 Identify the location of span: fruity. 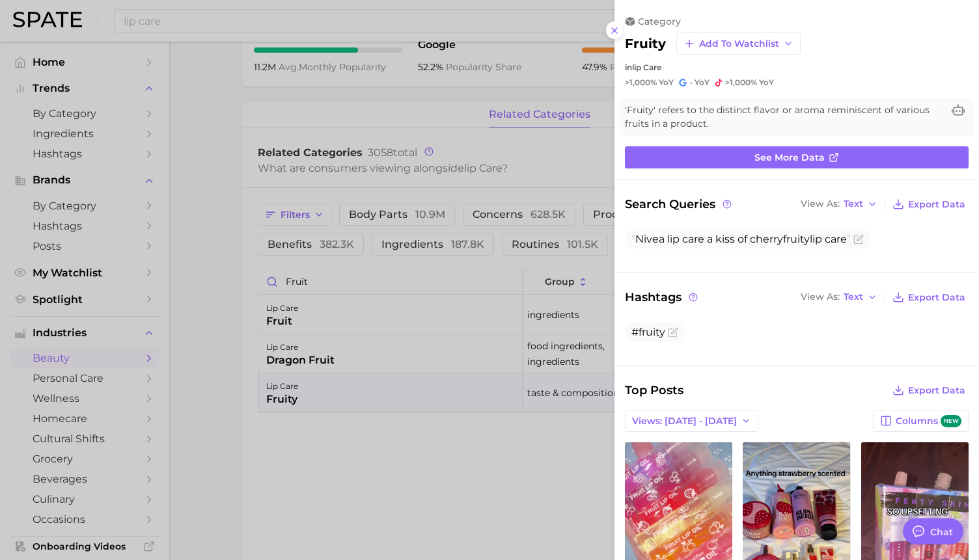
(796, 239).